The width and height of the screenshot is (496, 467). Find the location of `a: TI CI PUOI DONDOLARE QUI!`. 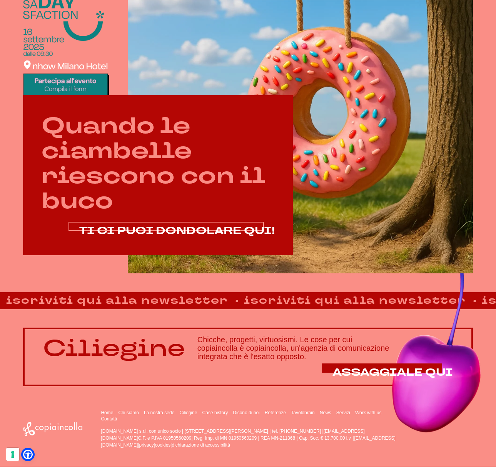

a: TI CI PUOI DONDOLARE QUI! is located at coordinates (177, 231).